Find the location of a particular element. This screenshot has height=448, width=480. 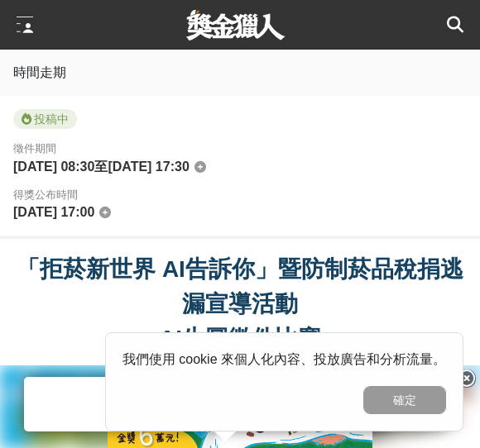

span: 至 is located at coordinates (101, 166).